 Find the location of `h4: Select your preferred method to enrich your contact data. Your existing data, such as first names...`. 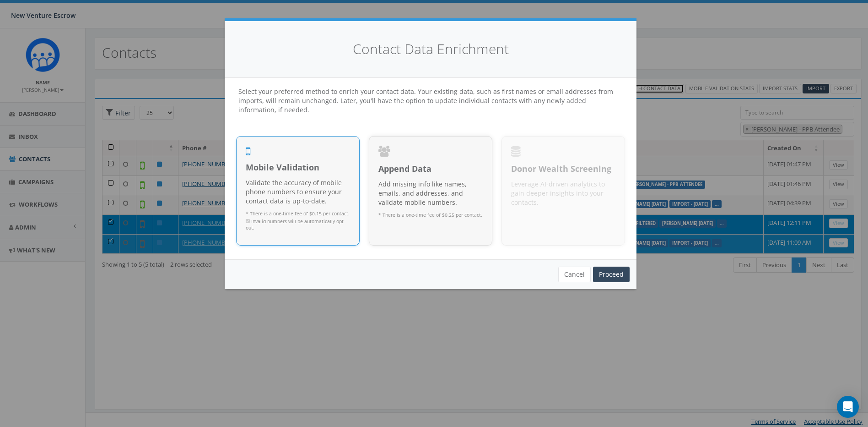

h4: Select your preferred method to enrich your contact data. Your existing data, such as first names... is located at coordinates (431, 100).